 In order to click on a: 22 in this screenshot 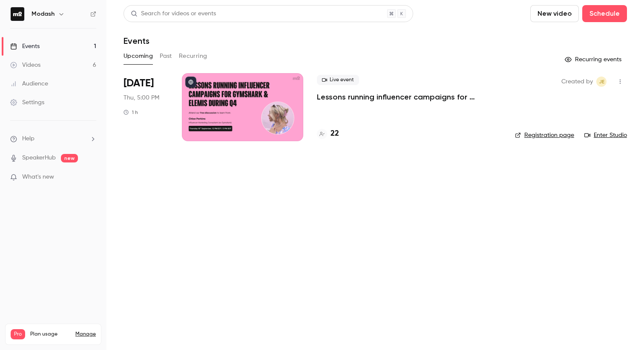, I will do `click(328, 134)`.